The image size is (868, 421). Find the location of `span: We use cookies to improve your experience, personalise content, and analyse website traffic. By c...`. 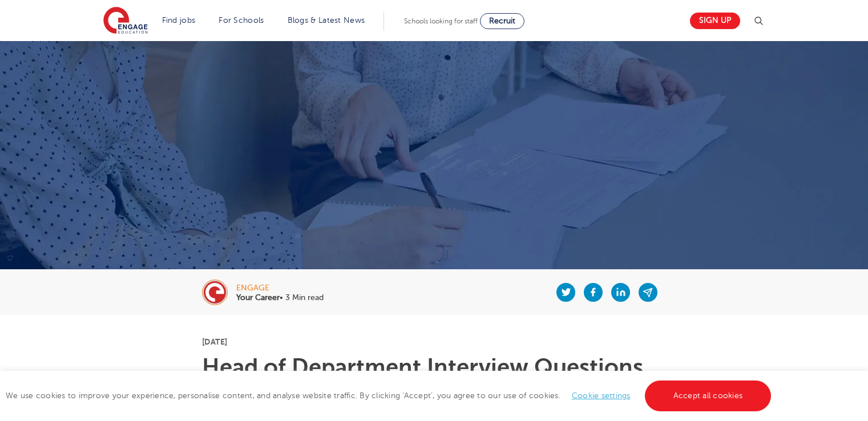

span: We use cookies to improve your experience, personalise content, and analyse website traffic. By c... is located at coordinates (390, 395).